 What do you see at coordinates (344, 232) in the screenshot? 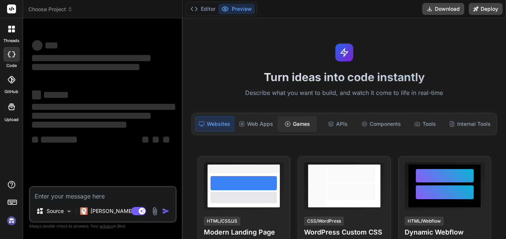
I see `h4: WordPress Custom CSS` at bounding box center [344, 232].